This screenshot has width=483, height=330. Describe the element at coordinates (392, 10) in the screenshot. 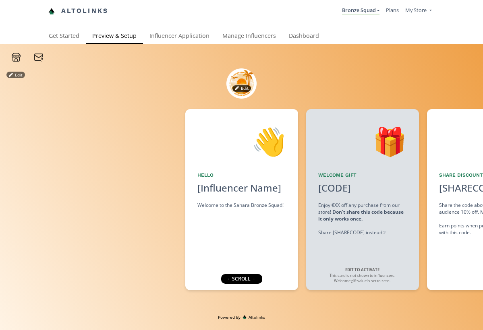

I see `a: Plans` at that location.